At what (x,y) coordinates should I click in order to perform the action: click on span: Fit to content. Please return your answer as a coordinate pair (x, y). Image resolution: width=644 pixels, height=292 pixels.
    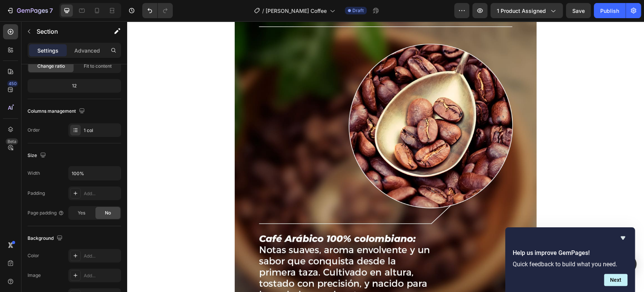
    Looking at the image, I should click on (98, 66).